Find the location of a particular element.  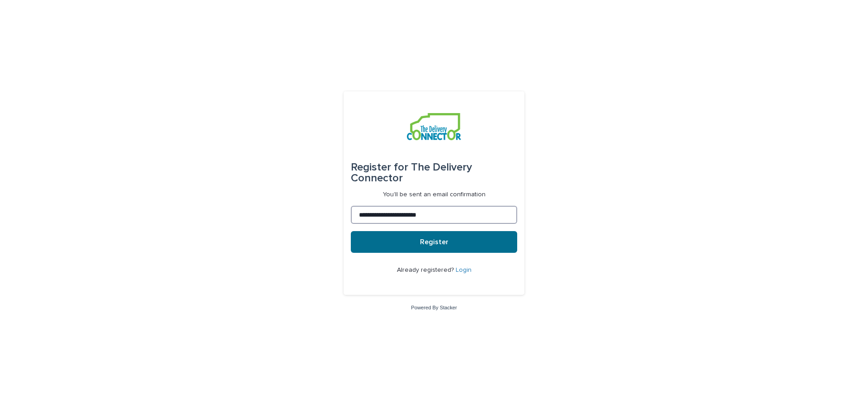

span: Register for is located at coordinates (380, 167).